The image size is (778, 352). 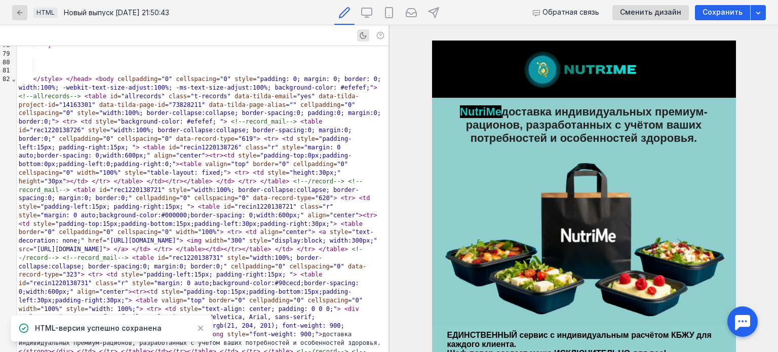 What do you see at coordinates (237, 241) in the screenshot?
I see `span: "300"` at bounding box center [237, 241].